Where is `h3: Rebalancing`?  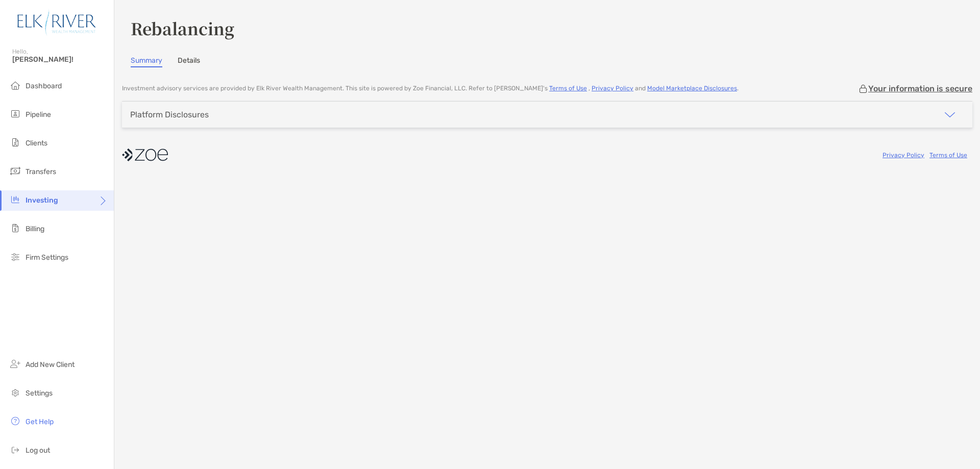 h3: Rebalancing is located at coordinates (547, 28).